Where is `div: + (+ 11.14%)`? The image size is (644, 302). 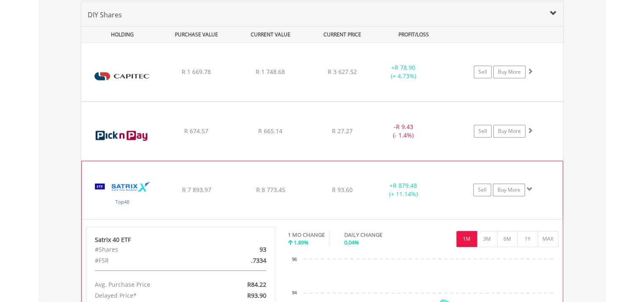 div: + (+ 11.14%) is located at coordinates (403, 190).